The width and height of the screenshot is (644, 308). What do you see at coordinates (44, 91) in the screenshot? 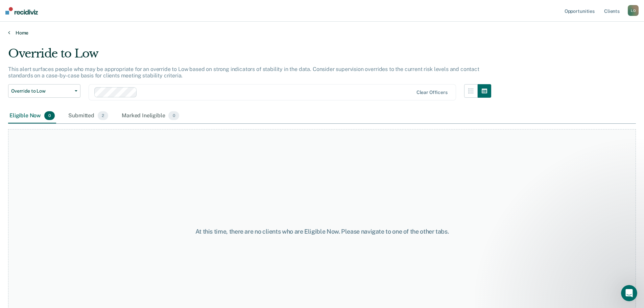
I see `button: Override to Low` at bounding box center [44, 91].